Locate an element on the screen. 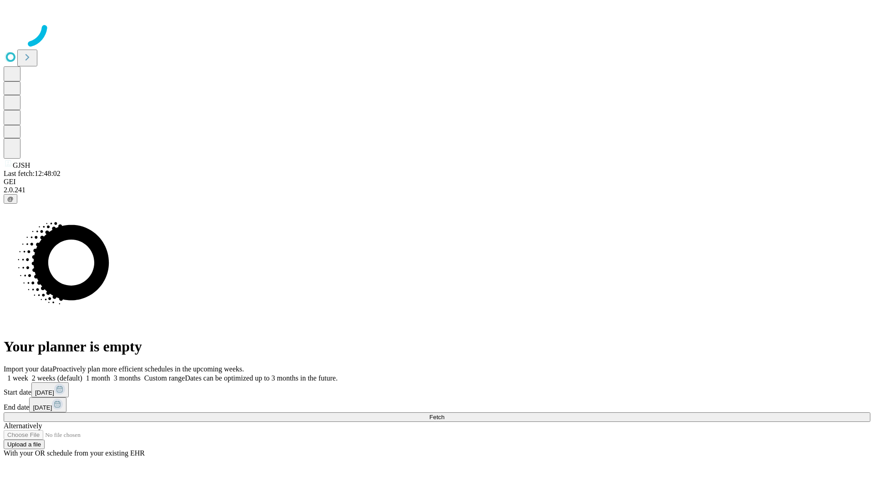 This screenshot has height=491, width=874. span: GJSH is located at coordinates (21, 165).